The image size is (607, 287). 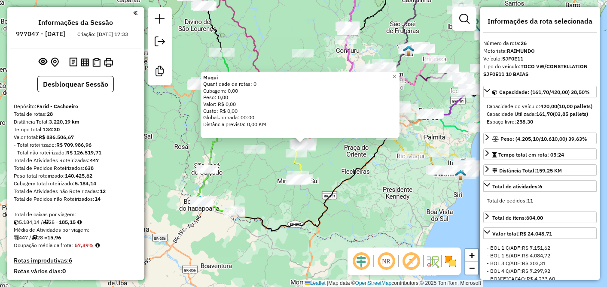 I want to click on div: Cubagem total roteirizado:, so click(x=76, y=184).